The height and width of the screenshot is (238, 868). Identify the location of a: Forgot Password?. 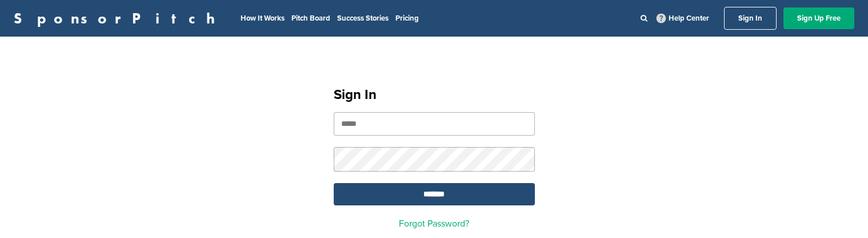
(434, 223).